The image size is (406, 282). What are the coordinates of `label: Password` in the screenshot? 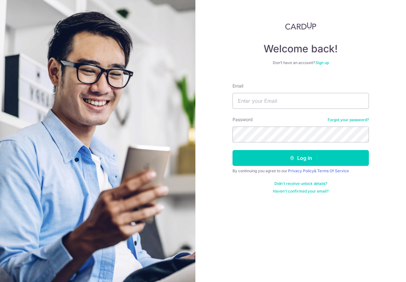 It's located at (243, 120).